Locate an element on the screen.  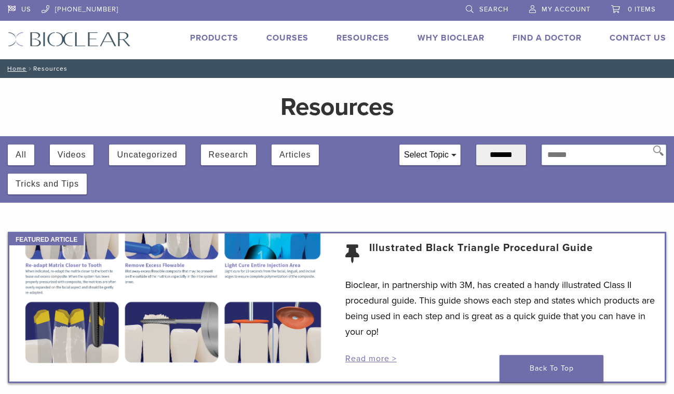
a: Read more > is located at coordinates (371, 358).